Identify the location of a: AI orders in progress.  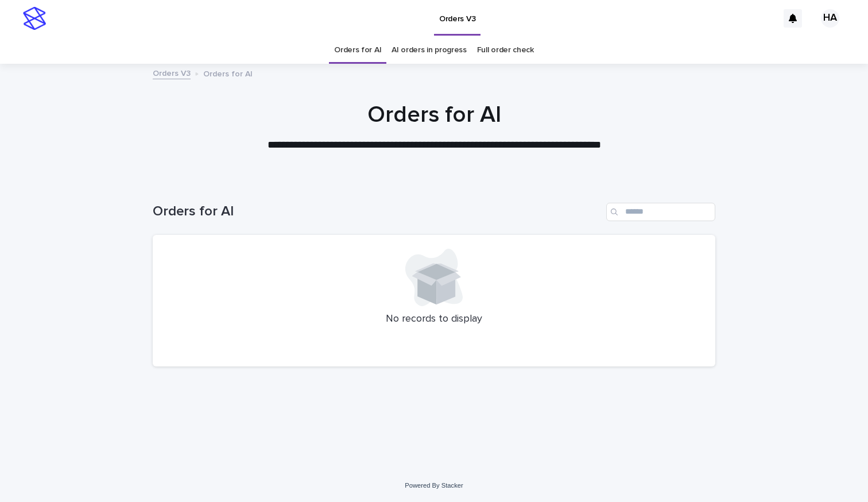
(429, 50).